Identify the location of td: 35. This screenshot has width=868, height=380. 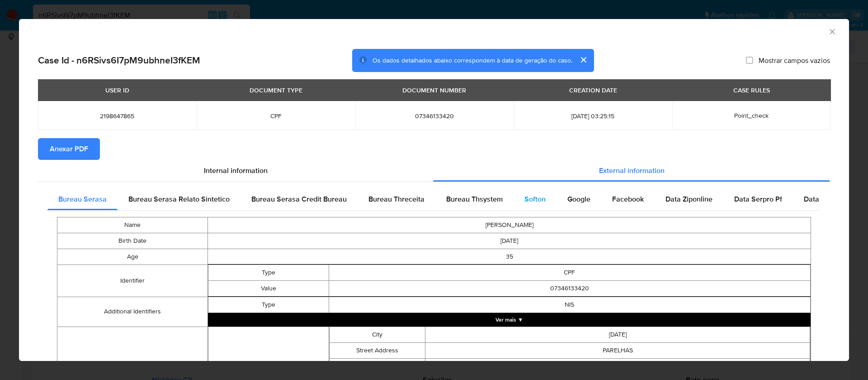
(510, 256).